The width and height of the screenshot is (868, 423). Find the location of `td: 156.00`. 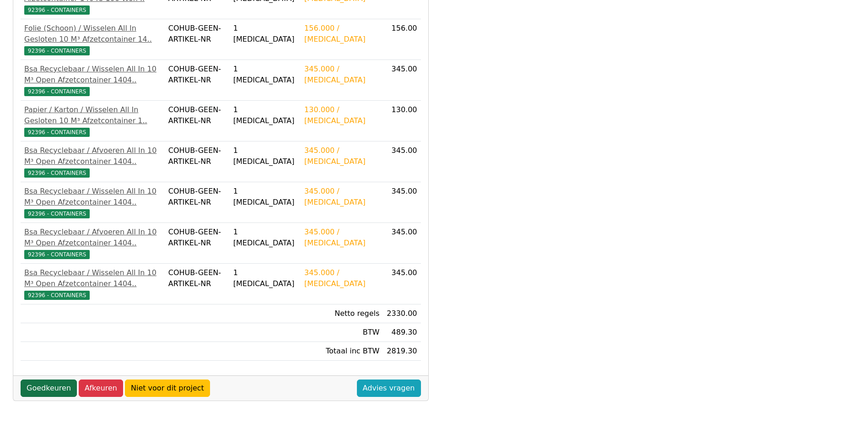

td: 156.00 is located at coordinates (401, 39).